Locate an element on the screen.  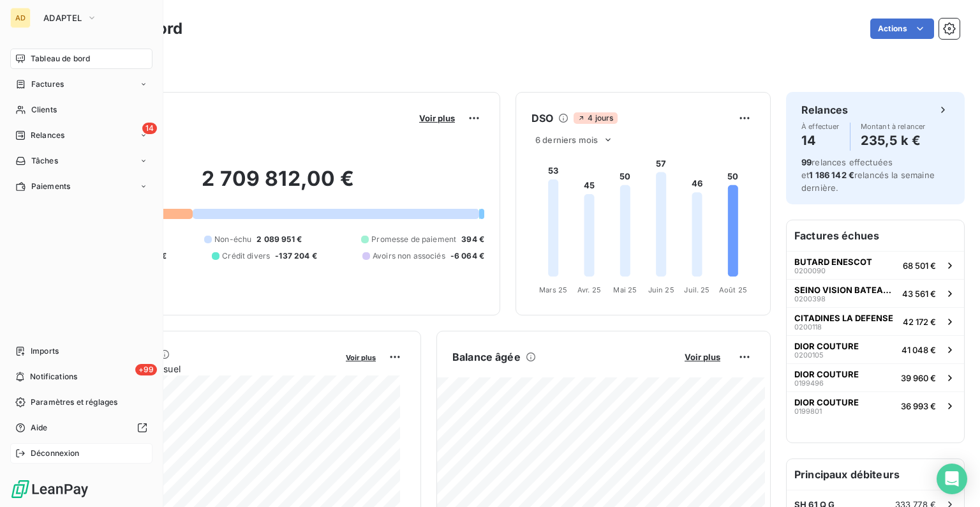
a: 14Relances is located at coordinates (81, 135).